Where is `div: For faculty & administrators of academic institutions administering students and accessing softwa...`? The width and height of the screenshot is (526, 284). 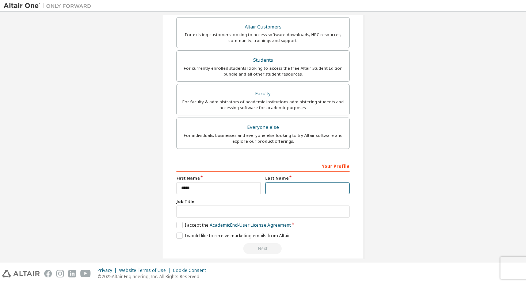 div: For faculty & administrators of academic institutions administering students and accessing softwa... is located at coordinates (263, 105).